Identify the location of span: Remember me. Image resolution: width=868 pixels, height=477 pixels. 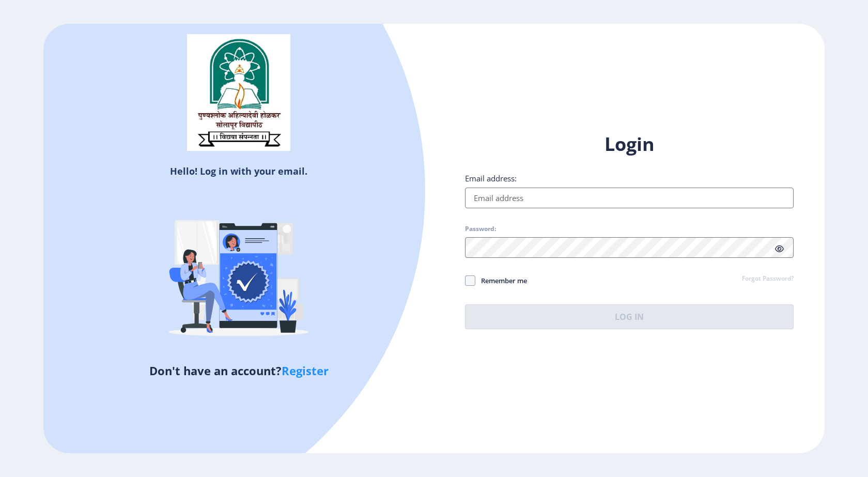
(501, 280).